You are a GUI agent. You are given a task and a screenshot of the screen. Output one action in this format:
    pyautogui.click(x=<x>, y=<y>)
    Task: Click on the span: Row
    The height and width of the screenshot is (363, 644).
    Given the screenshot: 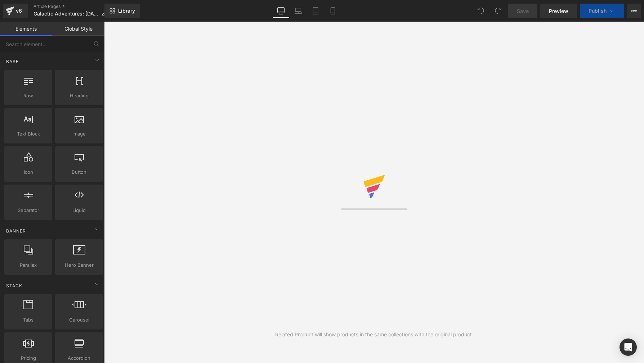 What is the action you would take?
    pyautogui.click(x=28, y=96)
    